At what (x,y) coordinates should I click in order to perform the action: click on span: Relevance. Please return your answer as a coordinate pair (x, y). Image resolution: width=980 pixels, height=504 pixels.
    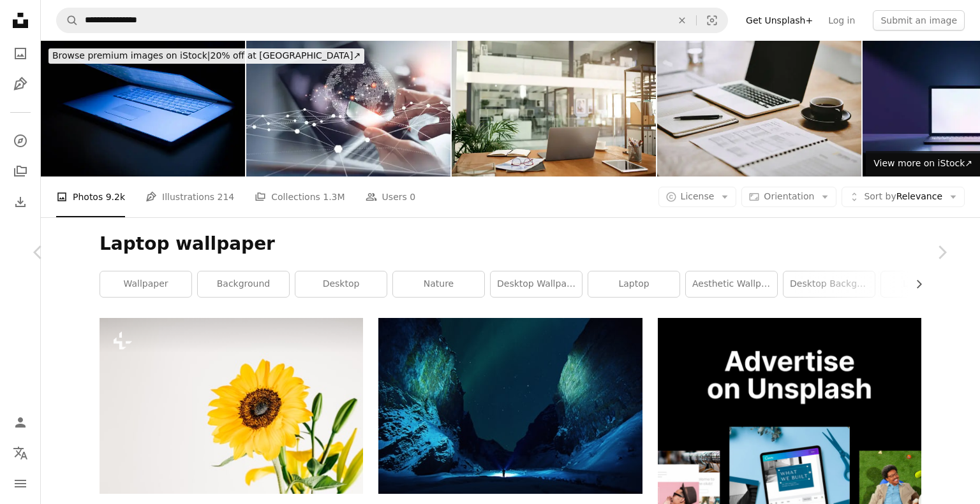
    Looking at the image, I should click on (903, 197).